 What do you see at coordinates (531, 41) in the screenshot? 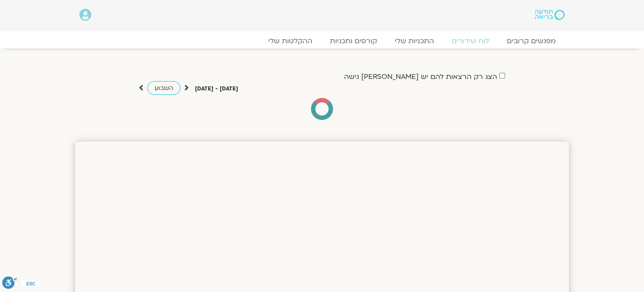
I see `a: מפגשים קרובים` at bounding box center [531, 41].